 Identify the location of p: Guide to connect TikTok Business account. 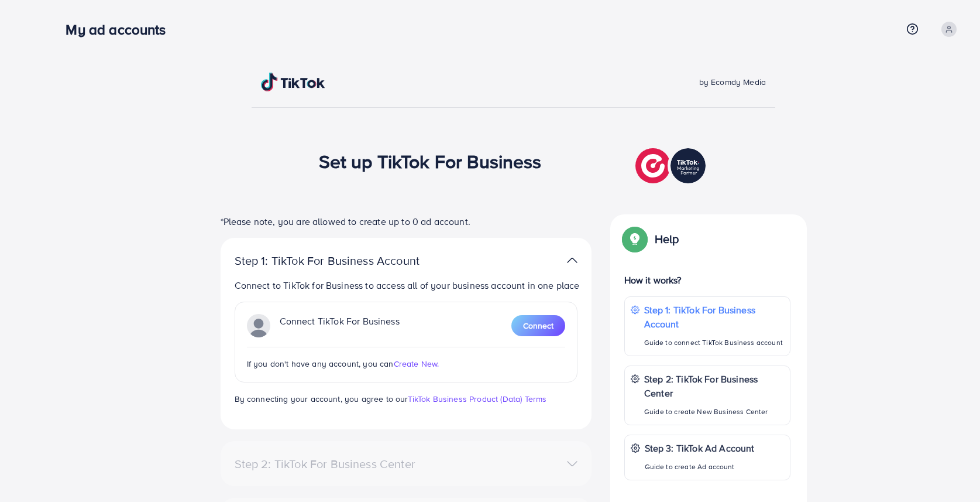
(714, 342).